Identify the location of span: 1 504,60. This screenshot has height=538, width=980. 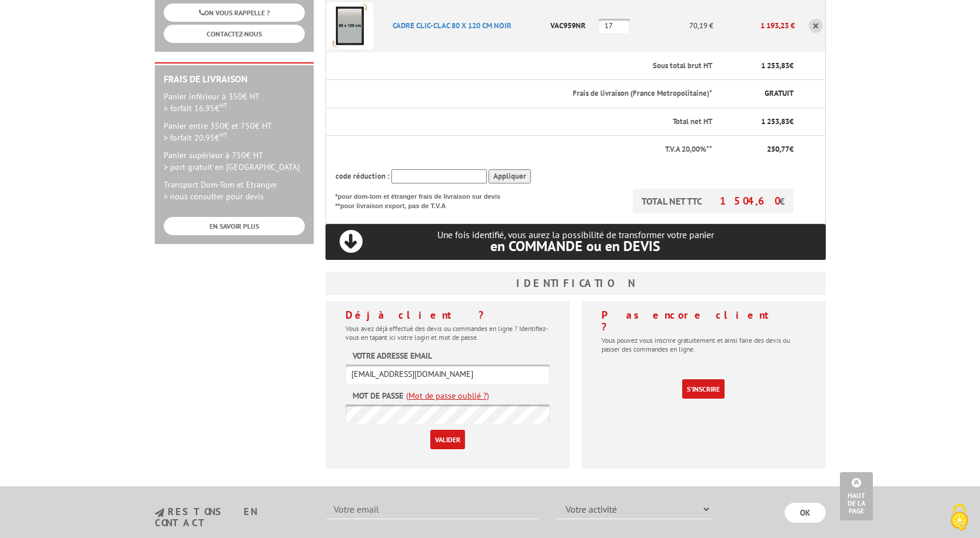
(749, 201).